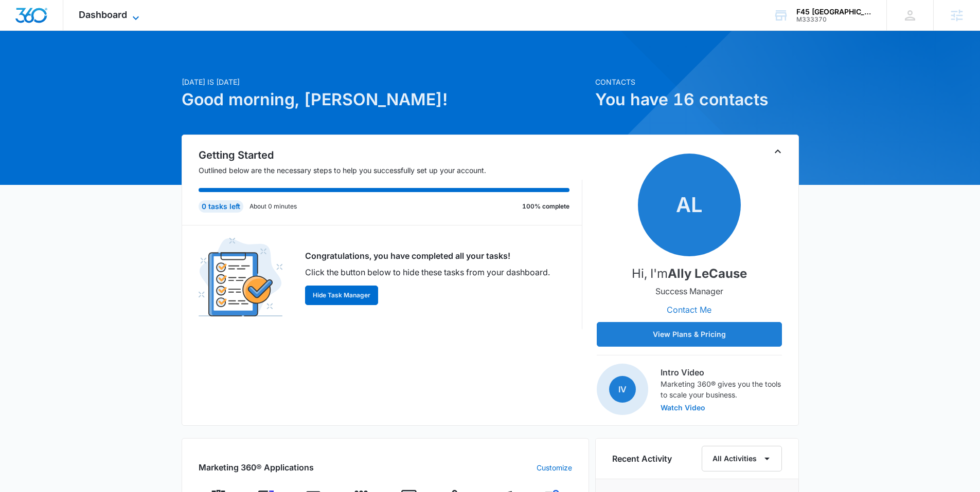 This screenshot has height=492, width=980. What do you see at coordinates (642, 459) in the screenshot?
I see `h6: Recent Activity` at bounding box center [642, 459].